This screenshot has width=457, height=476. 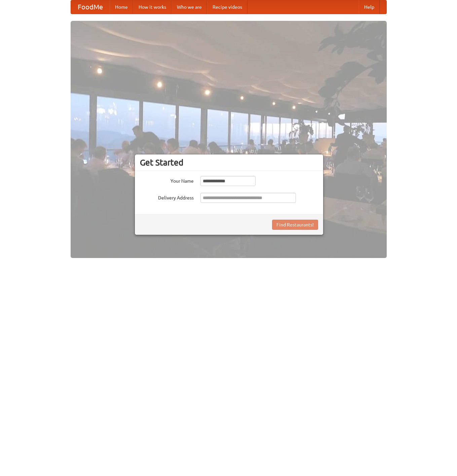 I want to click on a: How it works, so click(x=152, y=7).